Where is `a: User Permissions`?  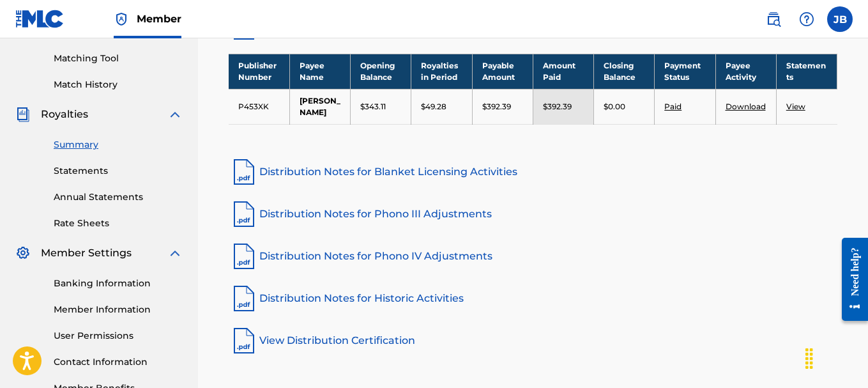 a: User Permissions is located at coordinates (119, 336).